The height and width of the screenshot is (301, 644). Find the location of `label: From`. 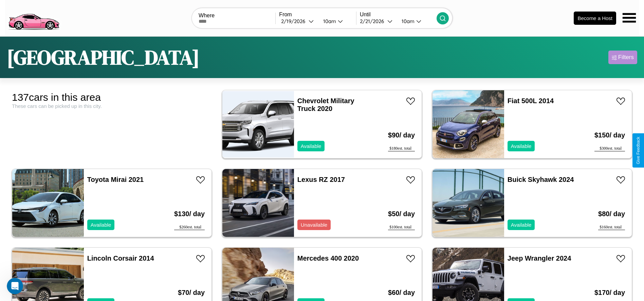

label: From is located at coordinates (317, 15).